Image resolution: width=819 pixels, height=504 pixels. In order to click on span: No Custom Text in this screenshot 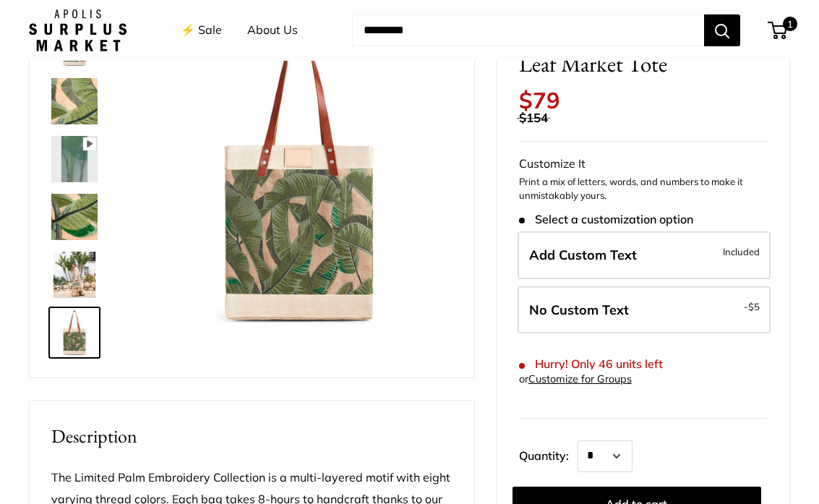, I will do `click(578, 309)`.